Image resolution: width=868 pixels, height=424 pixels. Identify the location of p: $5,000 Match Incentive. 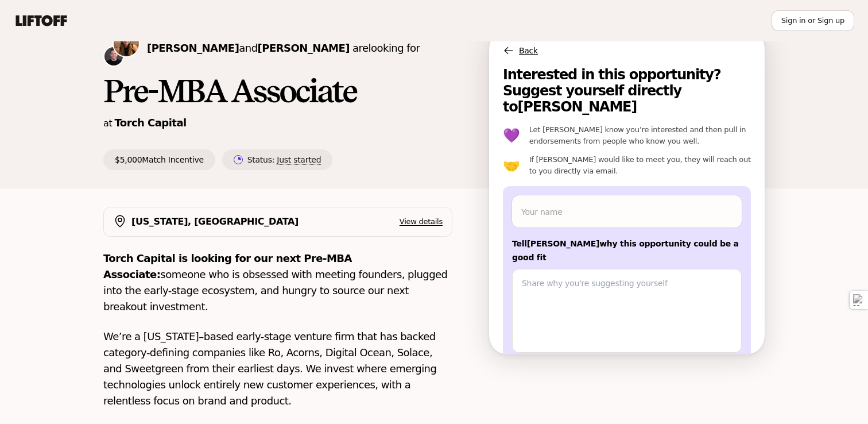
(159, 160).